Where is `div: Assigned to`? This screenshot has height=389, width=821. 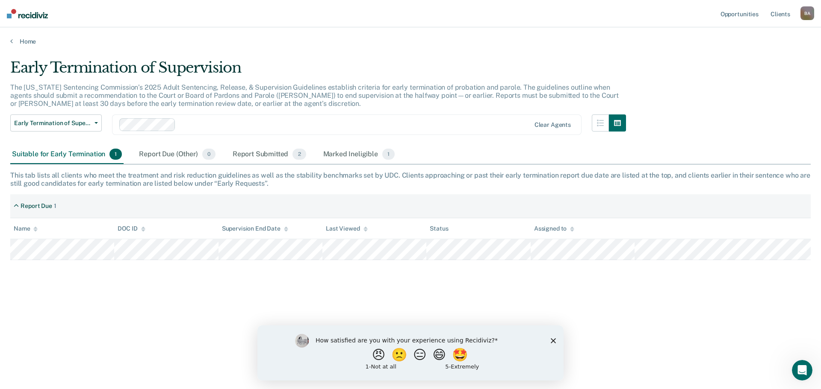 div: Assigned to is located at coordinates (554, 229).